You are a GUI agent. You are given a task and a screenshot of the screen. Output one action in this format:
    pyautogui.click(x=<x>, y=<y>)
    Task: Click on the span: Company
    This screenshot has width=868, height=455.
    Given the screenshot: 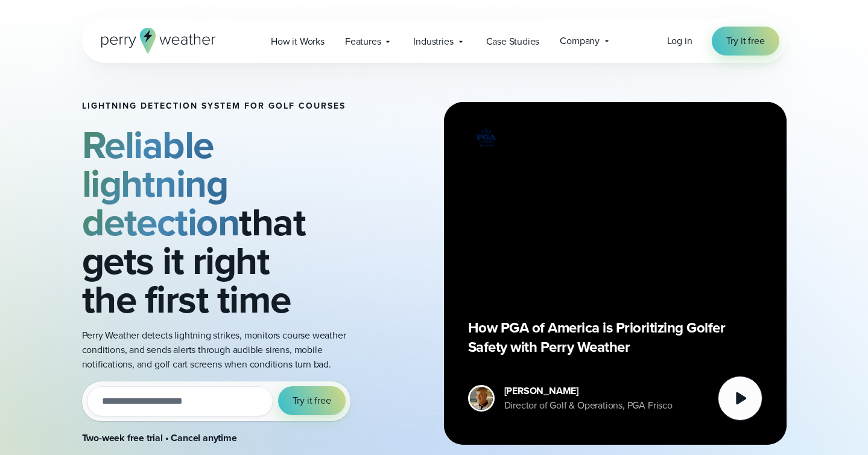 What is the action you would take?
    pyautogui.click(x=579, y=41)
    